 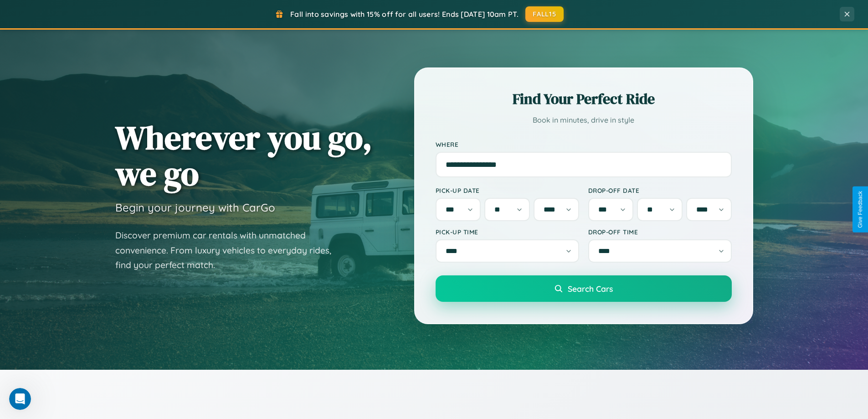 I want to click on label: Drop-off Date, so click(x=660, y=190).